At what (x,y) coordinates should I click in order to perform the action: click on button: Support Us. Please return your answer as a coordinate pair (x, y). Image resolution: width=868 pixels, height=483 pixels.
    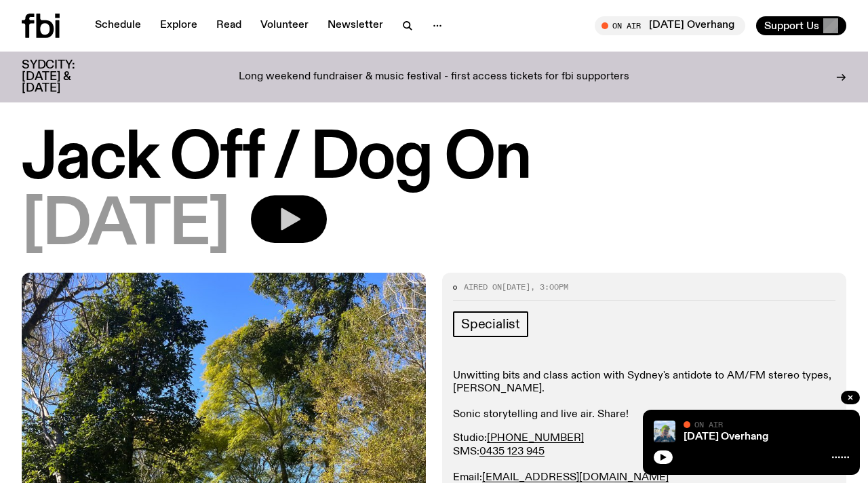
    Looking at the image, I should click on (801, 26).